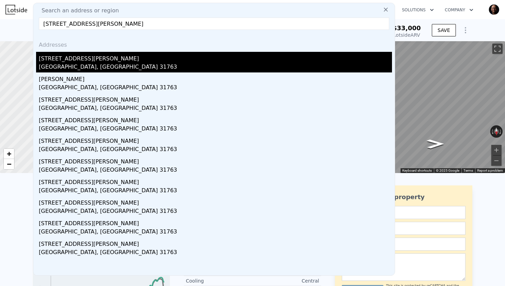 This screenshot has height=286, width=505. What do you see at coordinates (459, 10) in the screenshot?
I see `button: Company` at bounding box center [459, 10].